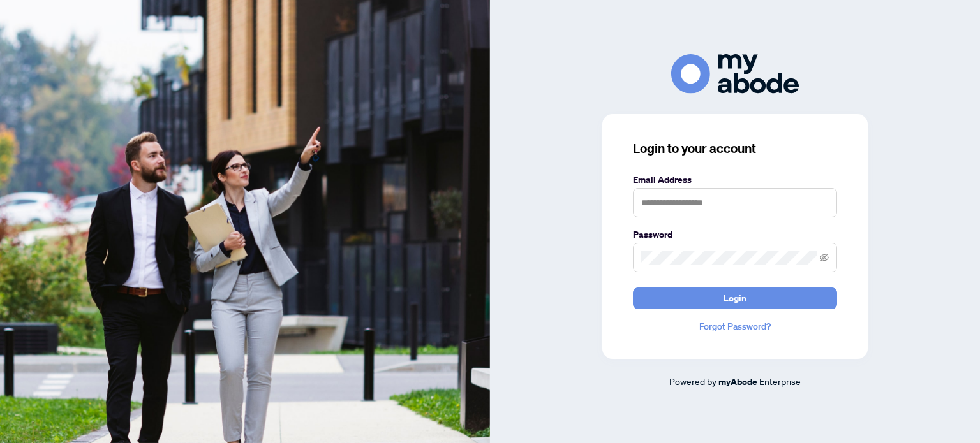 This screenshot has height=443, width=980. What do you see at coordinates (735, 180) in the screenshot?
I see `label: Email Address` at bounding box center [735, 180].